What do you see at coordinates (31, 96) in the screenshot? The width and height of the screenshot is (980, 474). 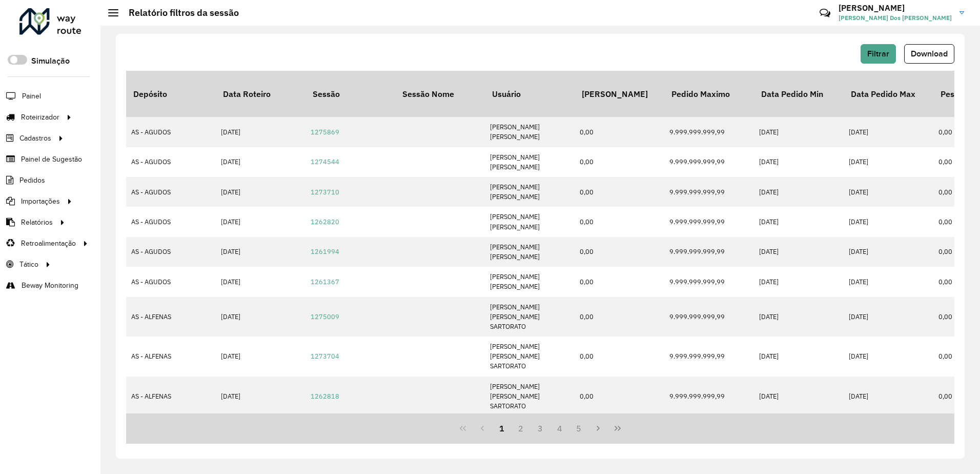 I see `span: Painel` at bounding box center [31, 96].